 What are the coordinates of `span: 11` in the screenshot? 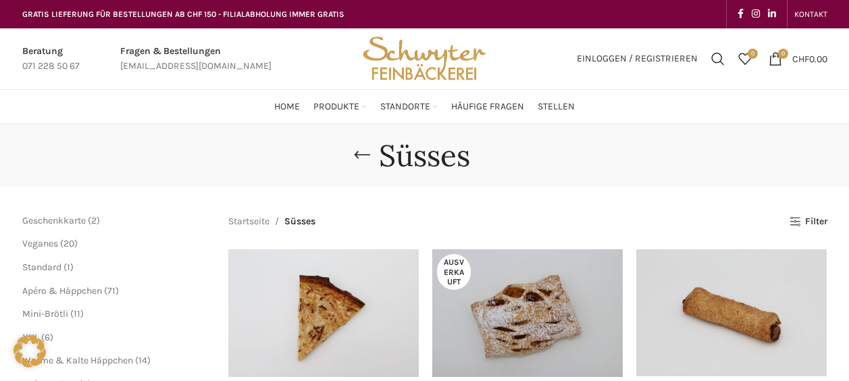 It's located at (77, 313).